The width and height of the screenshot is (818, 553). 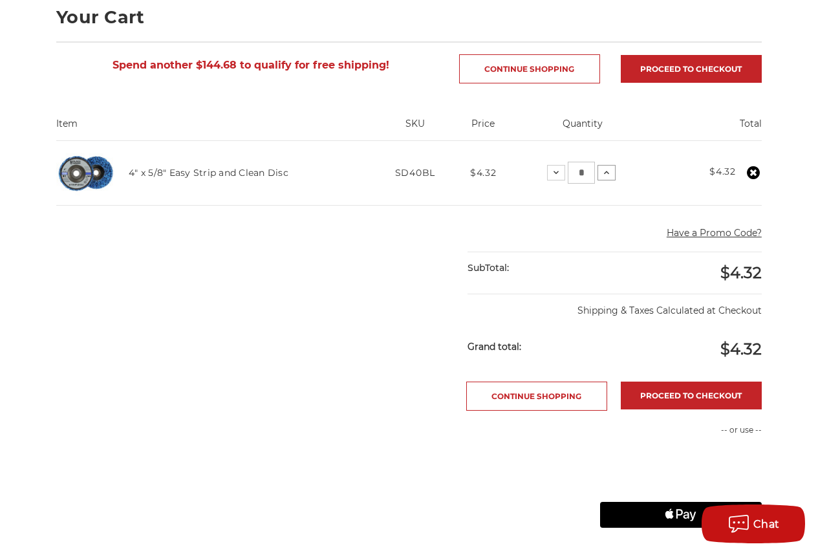 I want to click on p: -- or use --, so click(x=681, y=430).